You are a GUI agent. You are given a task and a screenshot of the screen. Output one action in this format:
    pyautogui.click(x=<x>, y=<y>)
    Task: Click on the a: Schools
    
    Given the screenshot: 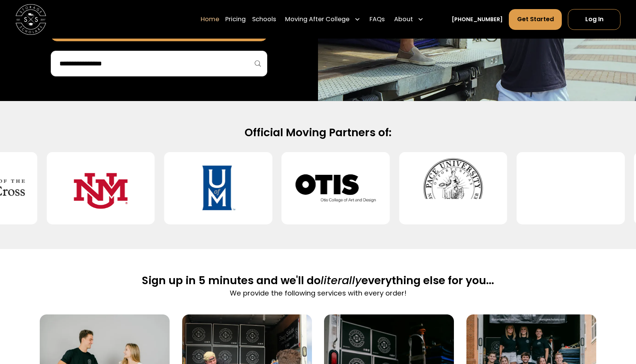 What is the action you would take?
    pyautogui.click(x=264, y=19)
    